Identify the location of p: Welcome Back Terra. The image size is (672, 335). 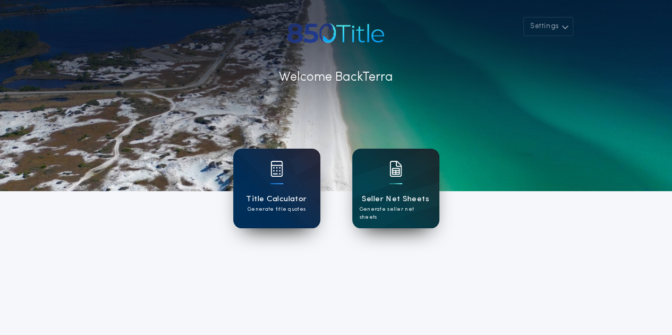
(336, 78).